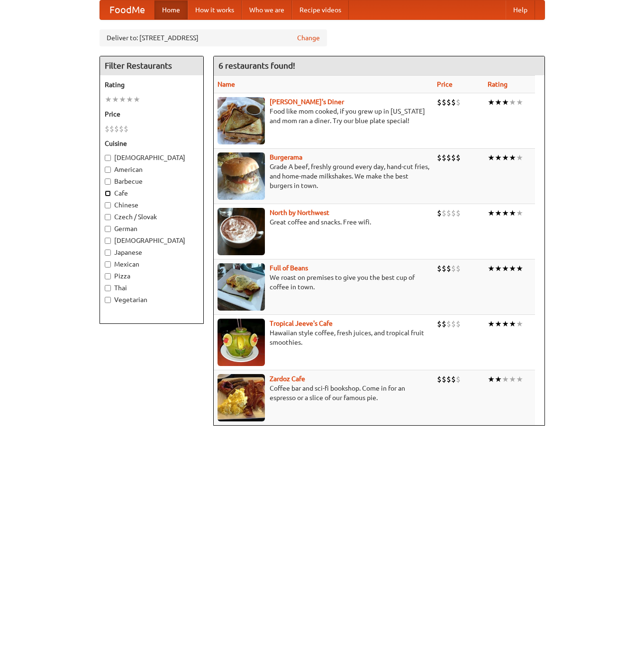 Image resolution: width=644 pixels, height=670 pixels. What do you see at coordinates (301, 324) in the screenshot?
I see `a: Tropical Jeeve's Cafe` at bounding box center [301, 324].